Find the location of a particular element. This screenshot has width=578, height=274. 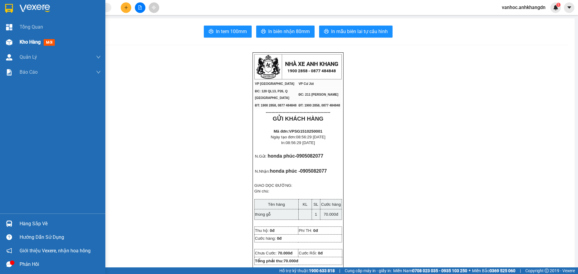

span: Quản Lý is located at coordinates (28, 57).